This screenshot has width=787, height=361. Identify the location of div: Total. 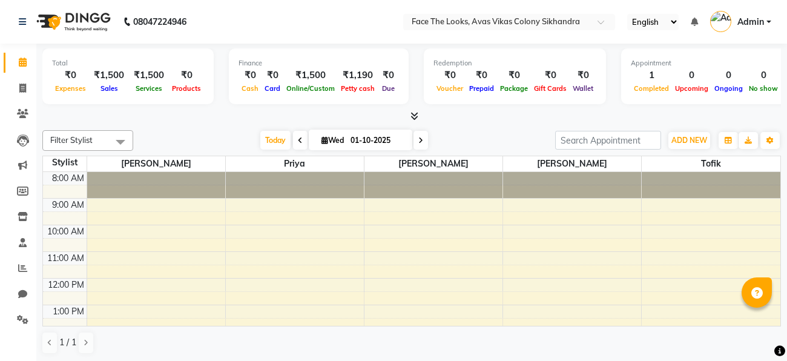
(128, 63).